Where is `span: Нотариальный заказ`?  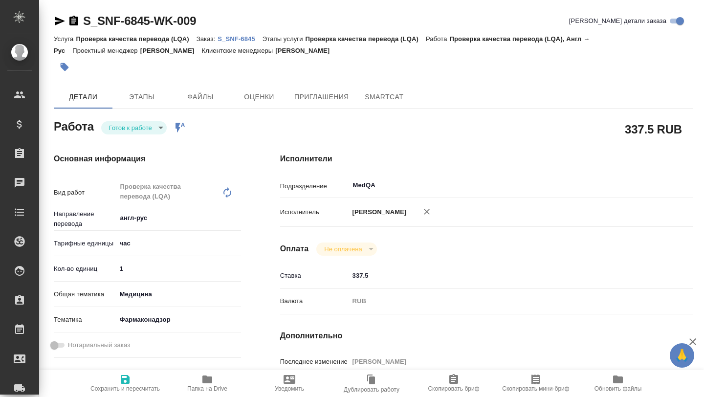
span: Нотариальный заказ is located at coordinates (99, 345).